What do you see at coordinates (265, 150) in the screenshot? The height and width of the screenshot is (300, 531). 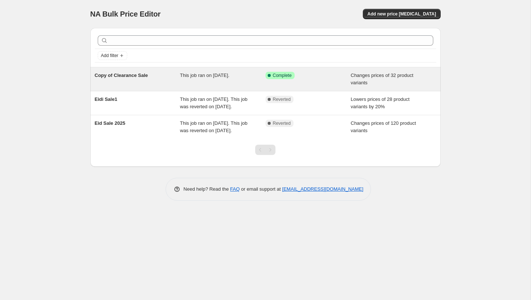 I see `nav: Pagination` at bounding box center [265, 150].